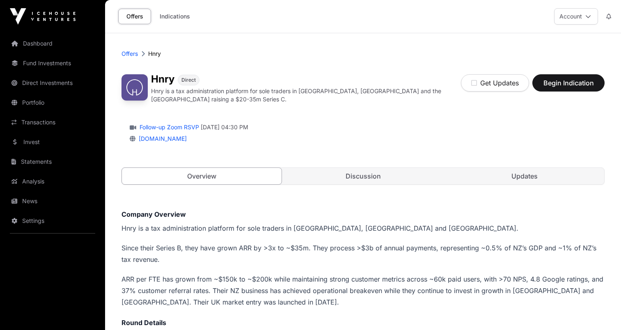  What do you see at coordinates (53, 142) in the screenshot?
I see `a: Invest` at bounding box center [53, 142].